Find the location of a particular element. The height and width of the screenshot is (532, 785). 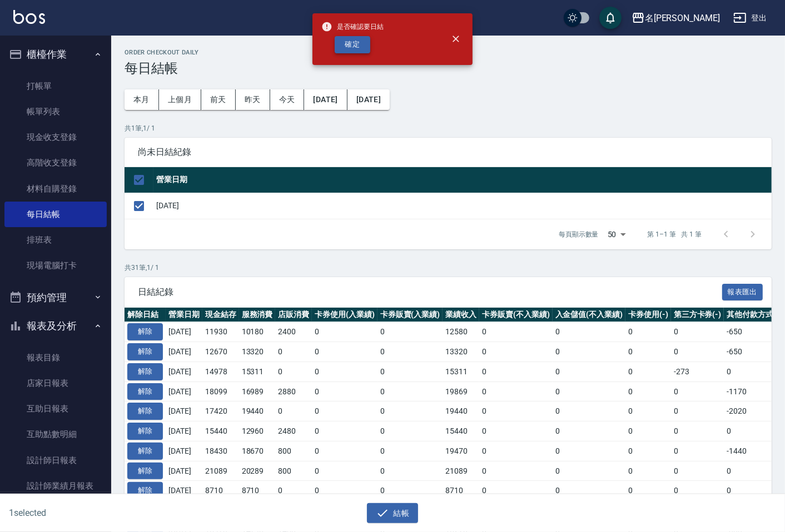

button: 前天 is located at coordinates (218, 100).